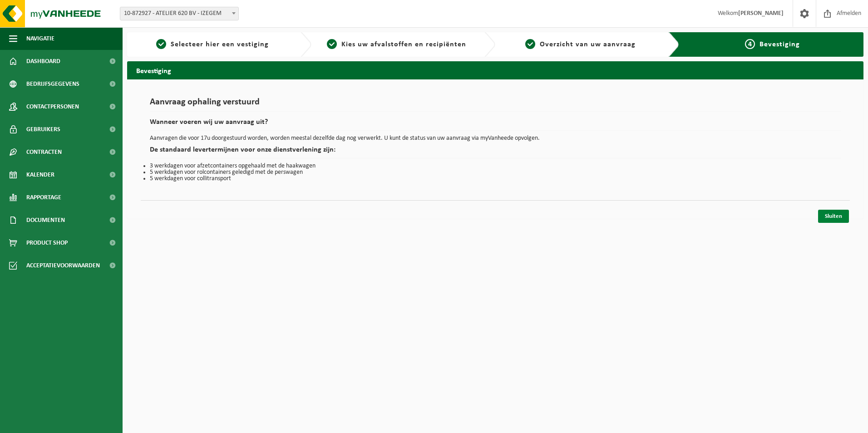  What do you see at coordinates (750, 44) in the screenshot?
I see `span: 4` at bounding box center [750, 44].